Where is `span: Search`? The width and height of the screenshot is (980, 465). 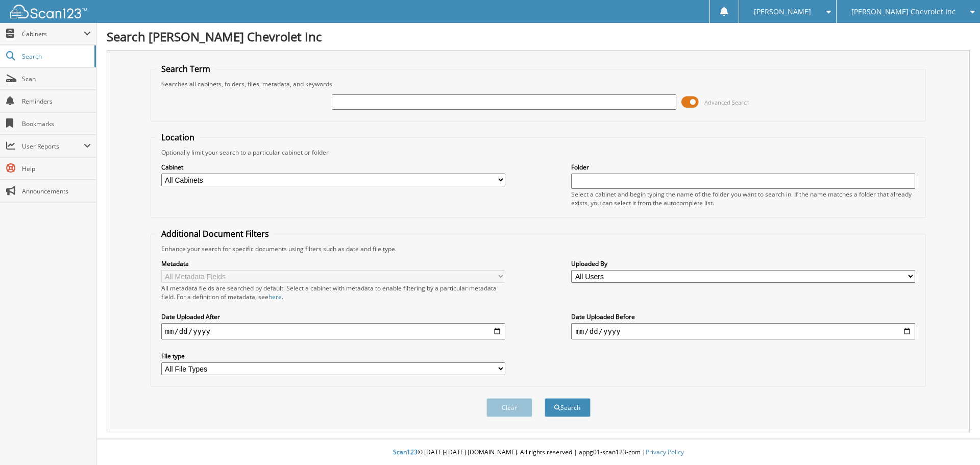 span: Search is located at coordinates (56, 56).